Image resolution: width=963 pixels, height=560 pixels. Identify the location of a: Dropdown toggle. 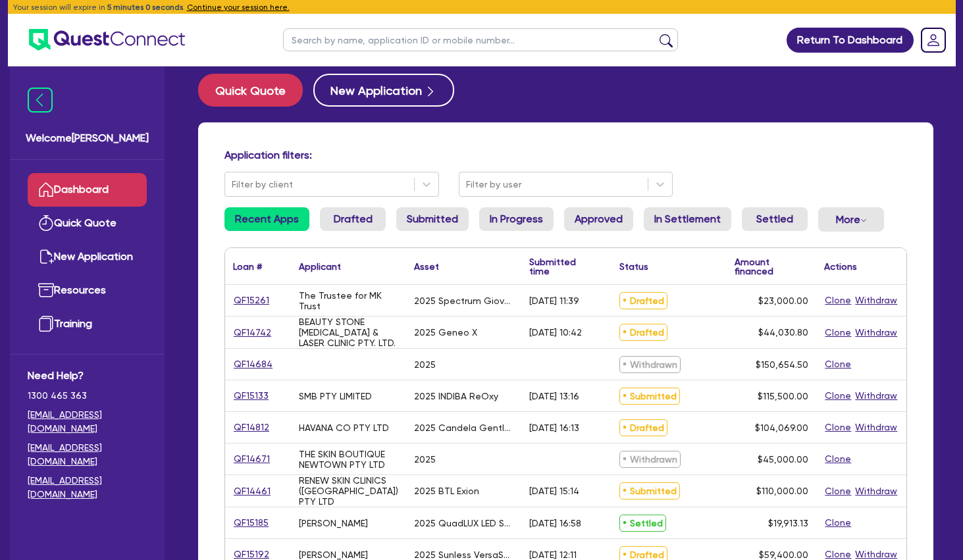
(934, 40).